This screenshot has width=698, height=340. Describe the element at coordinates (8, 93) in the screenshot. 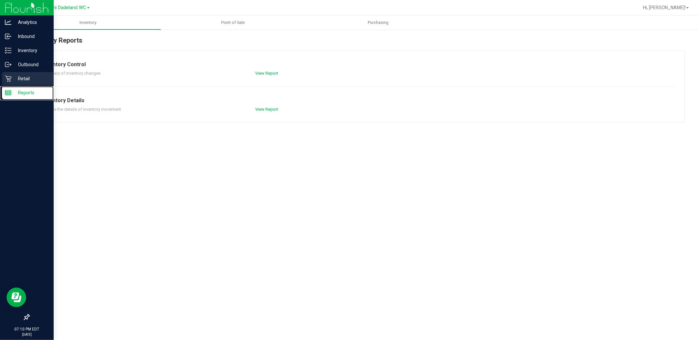

I see `inline-svg: Reports` at that location.